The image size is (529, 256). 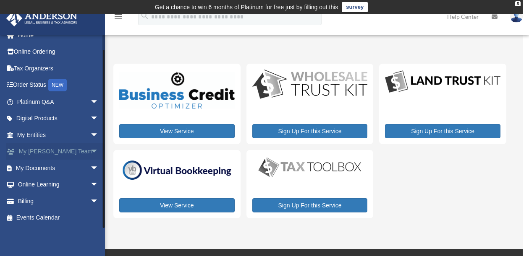 What do you see at coordinates (118, 17) in the screenshot?
I see `i: menu` at bounding box center [118, 17].